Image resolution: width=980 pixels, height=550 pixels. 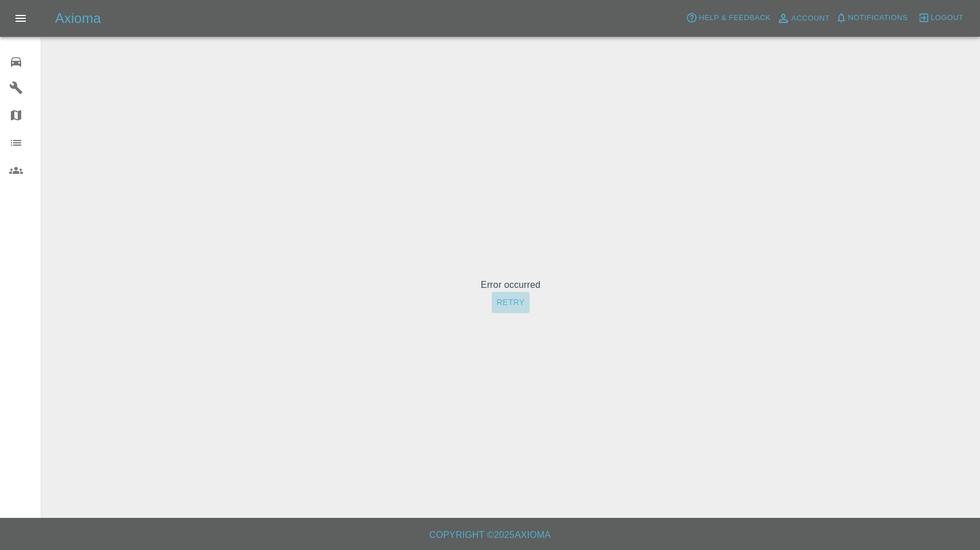 What do you see at coordinates (810, 19) in the screenshot?
I see `span: Account` at bounding box center [810, 19].